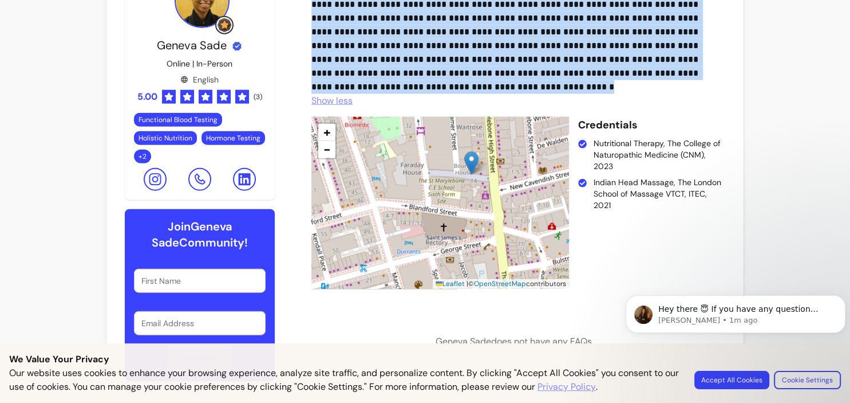 This screenshot has height=403, width=850. What do you see at coordinates (165, 138) in the screenshot?
I see `span: Holistic Nutrition` at bounding box center [165, 138].